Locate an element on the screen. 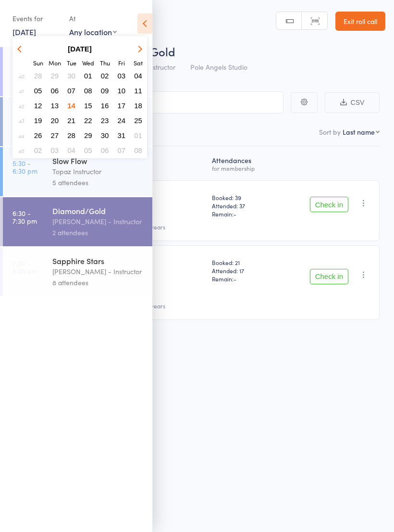 This screenshot has height=532, width=394. em: 40 is located at coordinates (21, 76).